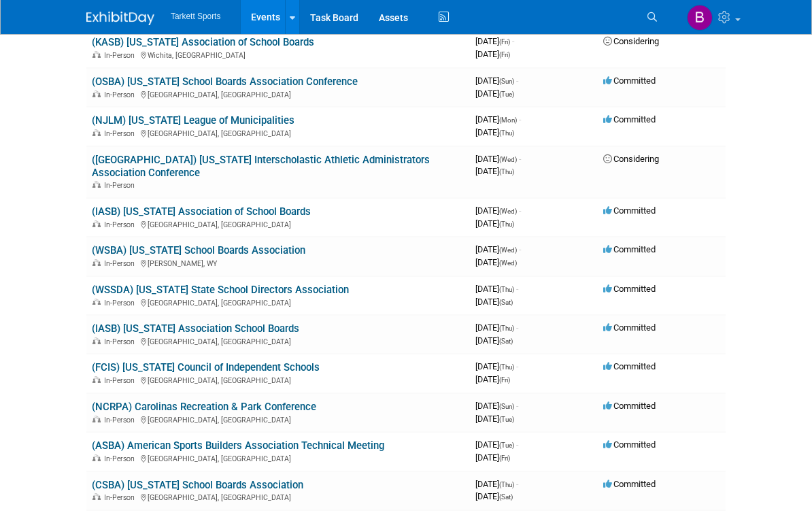 Image resolution: width=812 pixels, height=517 pixels. What do you see at coordinates (506, 81) in the screenshot?
I see `span: (Sun)` at bounding box center [506, 81].